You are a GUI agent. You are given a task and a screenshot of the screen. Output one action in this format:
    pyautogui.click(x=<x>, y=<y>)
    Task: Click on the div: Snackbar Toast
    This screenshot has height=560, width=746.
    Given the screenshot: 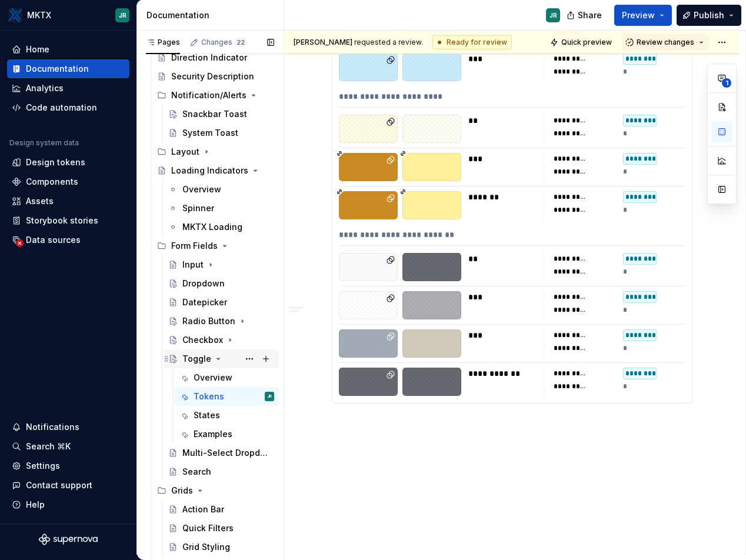 What is the action you would take?
    pyautogui.click(x=215, y=114)
    